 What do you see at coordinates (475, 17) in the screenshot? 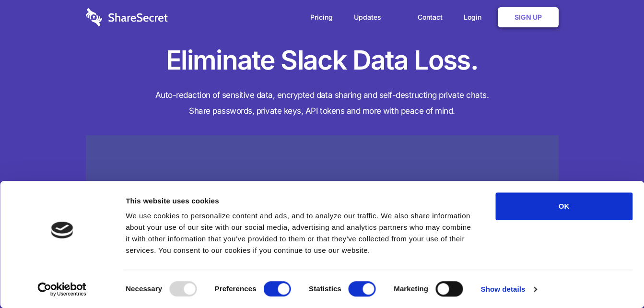
I see `a: Login` at bounding box center [475, 17].